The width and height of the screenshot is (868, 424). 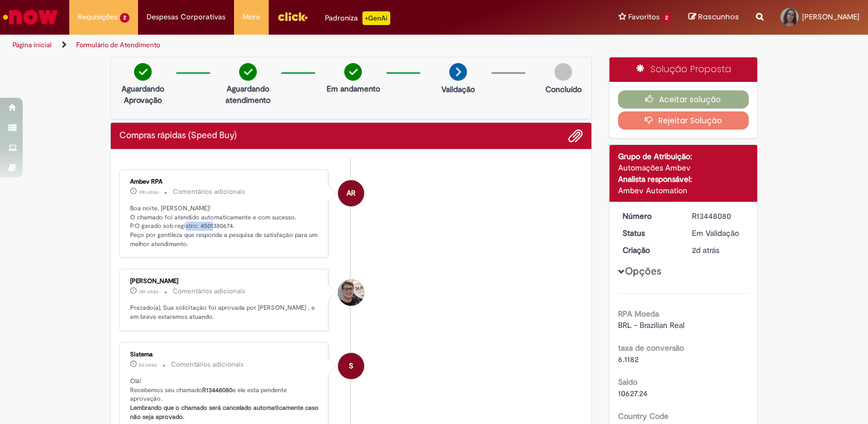 I want to click on span: 14h atrás, so click(x=149, y=291).